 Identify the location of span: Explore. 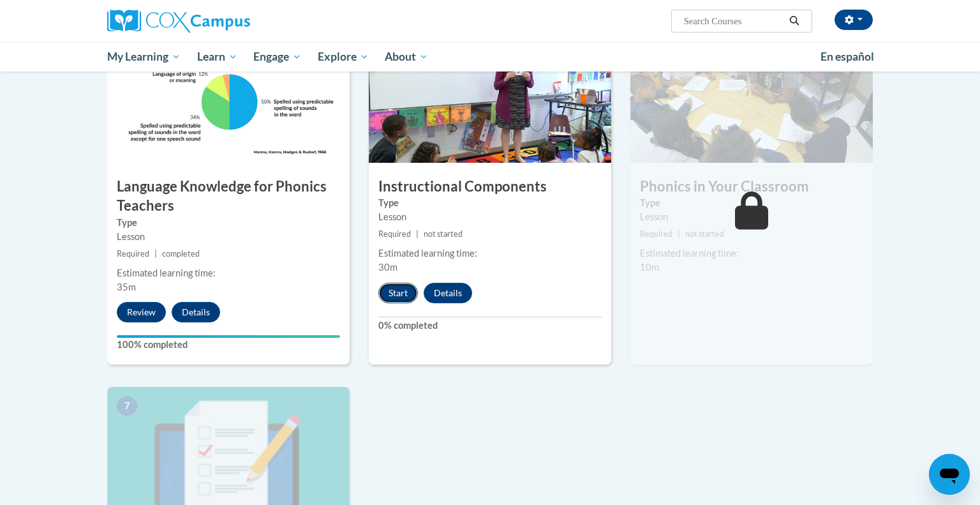
(343, 57).